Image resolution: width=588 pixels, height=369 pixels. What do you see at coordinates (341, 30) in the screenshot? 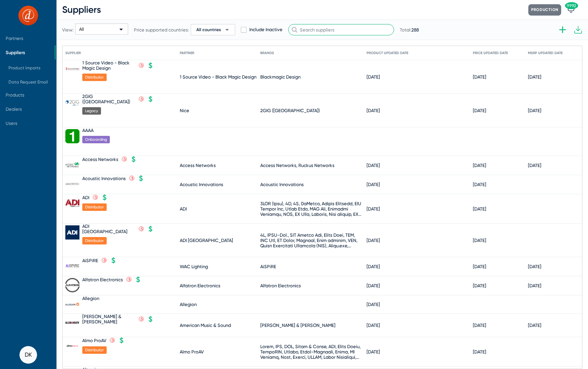
I see `input: Search suppliers` at bounding box center [341, 30].